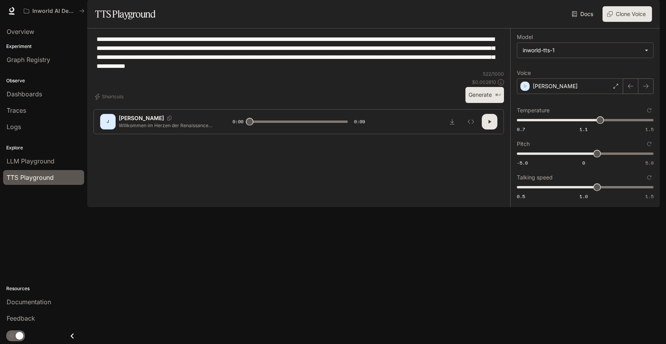 The width and height of the screenshot is (666, 344). I want to click on span: 0, so click(584, 162).